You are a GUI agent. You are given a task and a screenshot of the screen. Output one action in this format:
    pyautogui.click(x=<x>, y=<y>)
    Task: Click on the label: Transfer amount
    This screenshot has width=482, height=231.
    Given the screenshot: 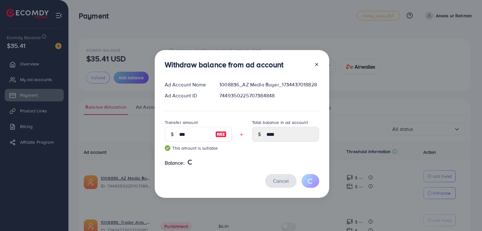 What is the action you would take?
    pyautogui.click(x=181, y=123)
    